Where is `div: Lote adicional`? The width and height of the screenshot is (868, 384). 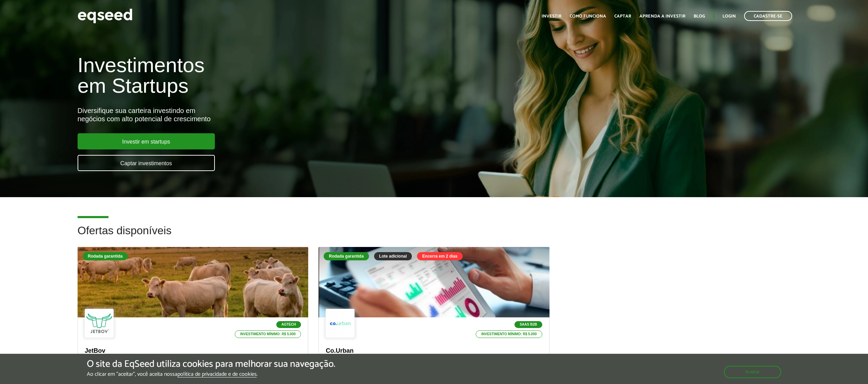
div: Lote adicional is located at coordinates (393, 257).